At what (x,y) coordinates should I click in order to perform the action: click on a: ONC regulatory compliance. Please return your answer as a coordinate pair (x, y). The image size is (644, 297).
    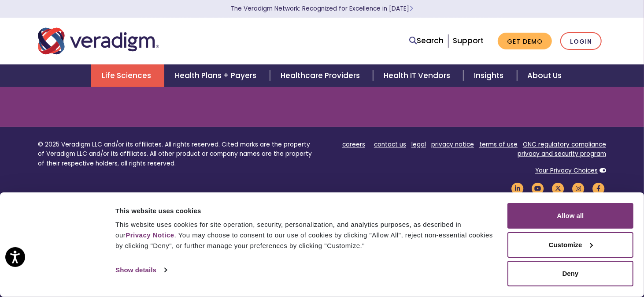
    Looking at the image, I should click on (564, 144).